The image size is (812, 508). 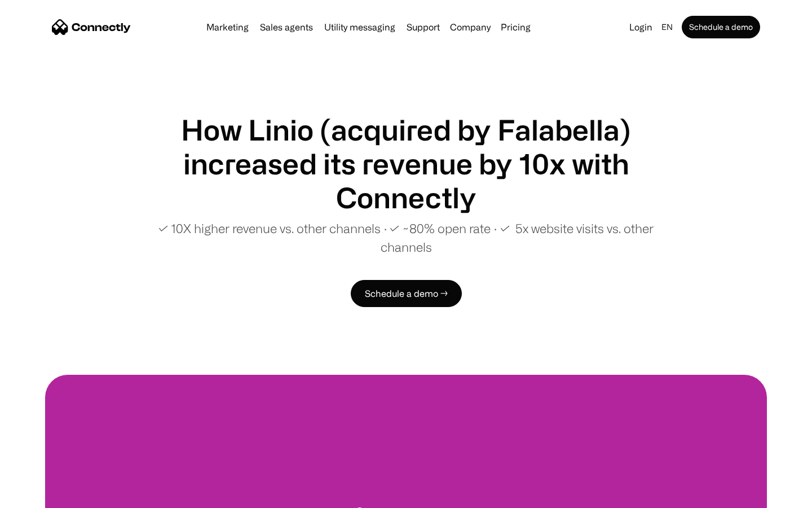 I want to click on h1: How Linio (acquired by Falabella) increased its revenue by 10x with Connectly, so click(x=406, y=163).